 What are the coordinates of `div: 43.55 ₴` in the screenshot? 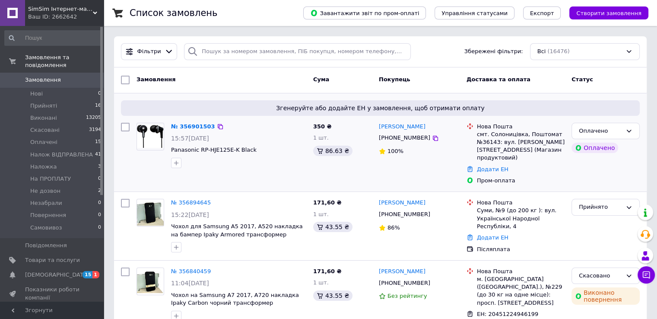 It's located at (333, 296).